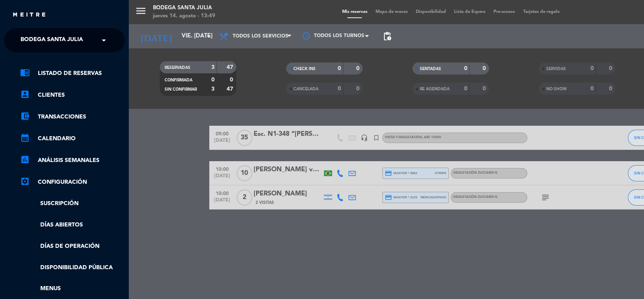 The height and width of the screenshot is (299, 644). What do you see at coordinates (73, 117) in the screenshot?
I see `a: account_balance_walletTransacciones` at bounding box center [73, 117].